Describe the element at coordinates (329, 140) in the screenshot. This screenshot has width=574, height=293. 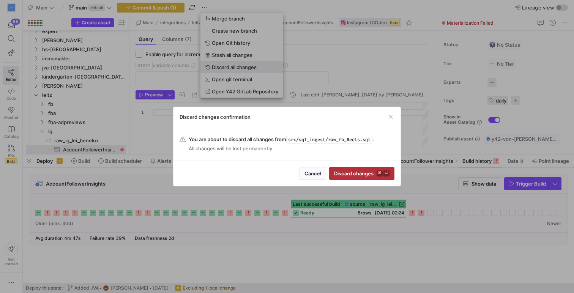
I see `span: src/sql_ingest/raw_fb_Reels.sql` at that location.